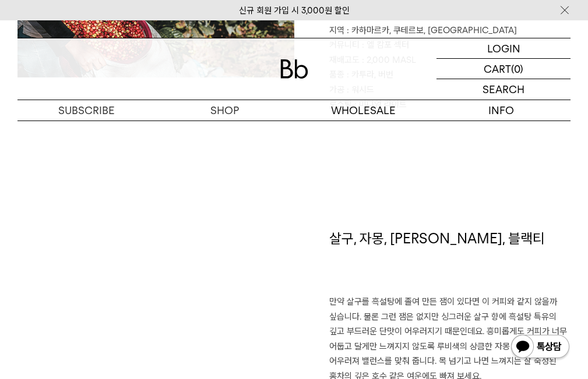  I want to click on p: SHOP, so click(224, 110).